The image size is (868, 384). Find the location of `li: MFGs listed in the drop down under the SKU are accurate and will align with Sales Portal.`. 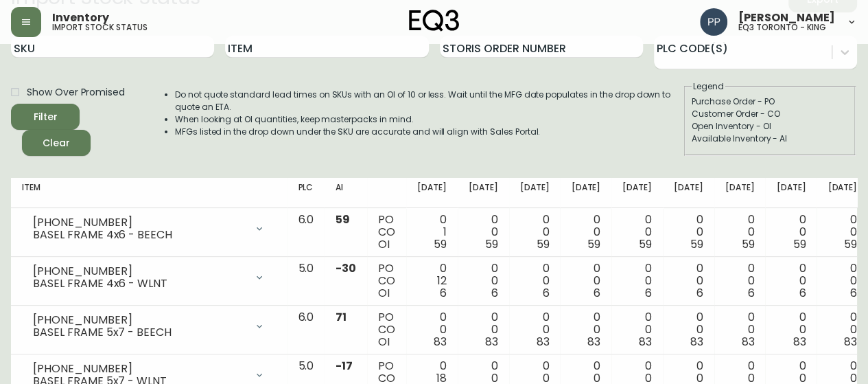

li: MFGs listed in the drop down under the SKU are accurate and will align with Sales Portal. is located at coordinates (429, 132).